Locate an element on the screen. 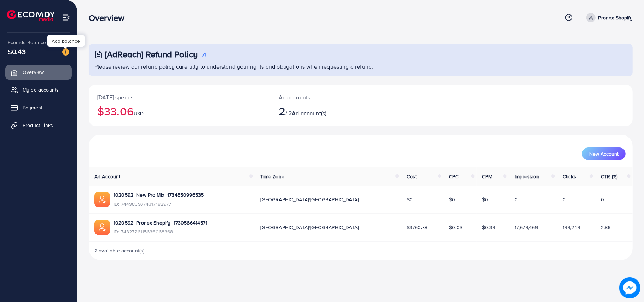  p: Please review our refund policy carefully to understand your rights and obligations when requesti... is located at coordinates (361, 67).